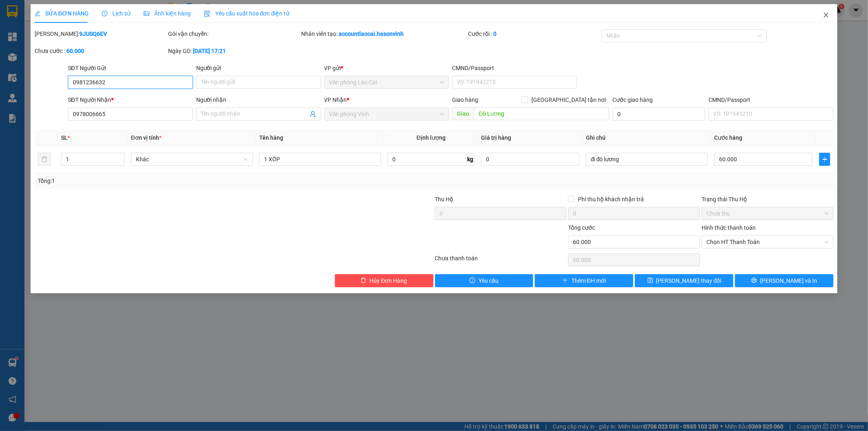  I want to click on span: Giao, so click(463, 114).